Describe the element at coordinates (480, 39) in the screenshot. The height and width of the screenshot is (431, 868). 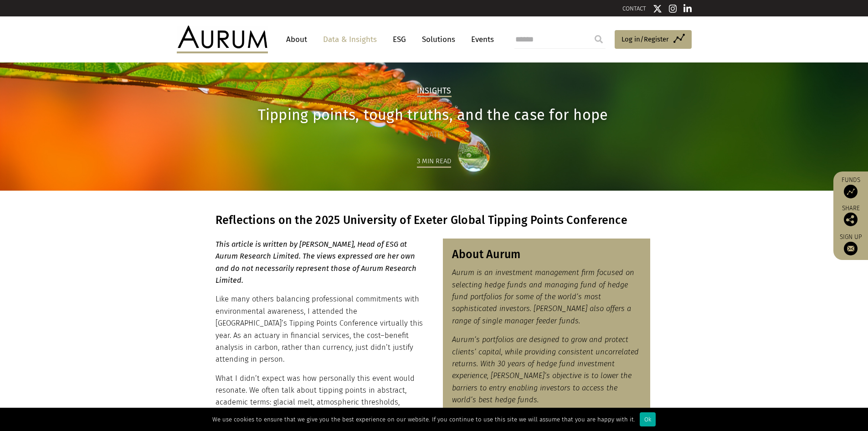
I see `a: Events` at that location.